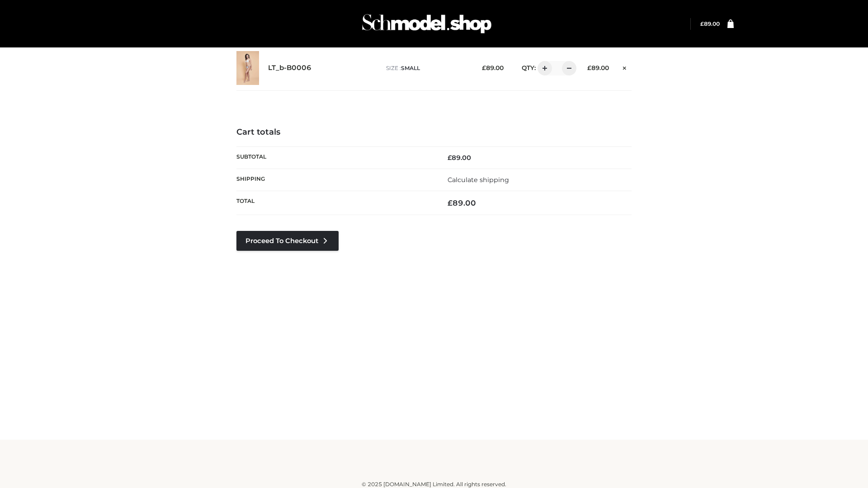 This screenshot has height=488, width=868. I want to click on th: Subtotal, so click(335, 157).